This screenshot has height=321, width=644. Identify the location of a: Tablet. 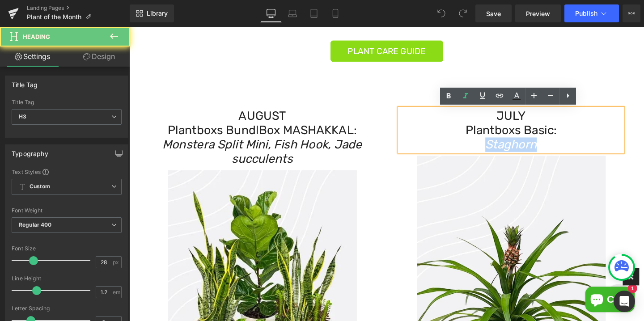
(314, 14).